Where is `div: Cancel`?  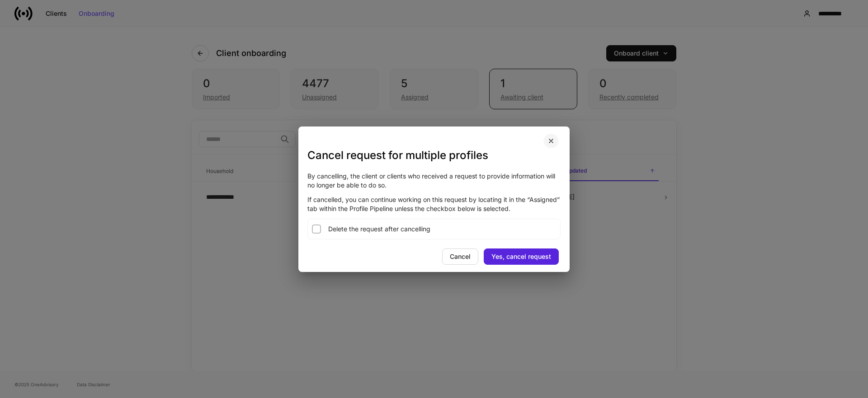
div: Cancel is located at coordinates (461, 257).